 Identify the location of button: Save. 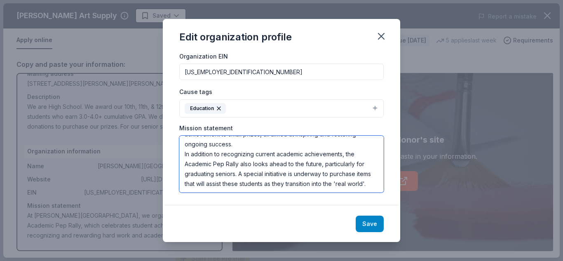
(370, 224).